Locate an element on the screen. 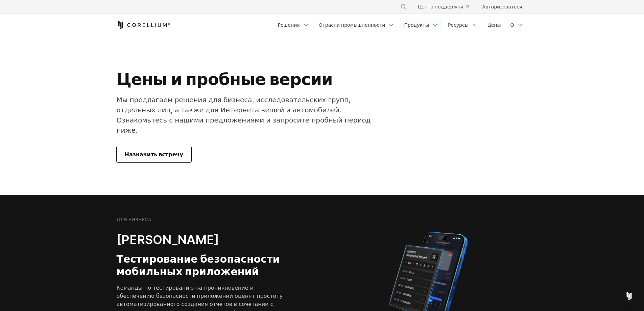 This screenshot has height=311, width=644. button: Поиск is located at coordinates (404, 7).